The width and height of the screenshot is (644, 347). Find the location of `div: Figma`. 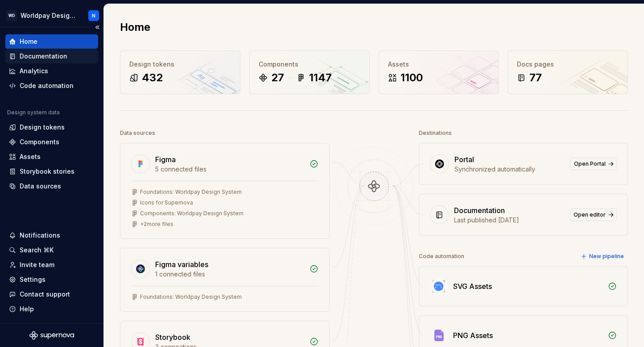

div: Figma is located at coordinates (165, 159).